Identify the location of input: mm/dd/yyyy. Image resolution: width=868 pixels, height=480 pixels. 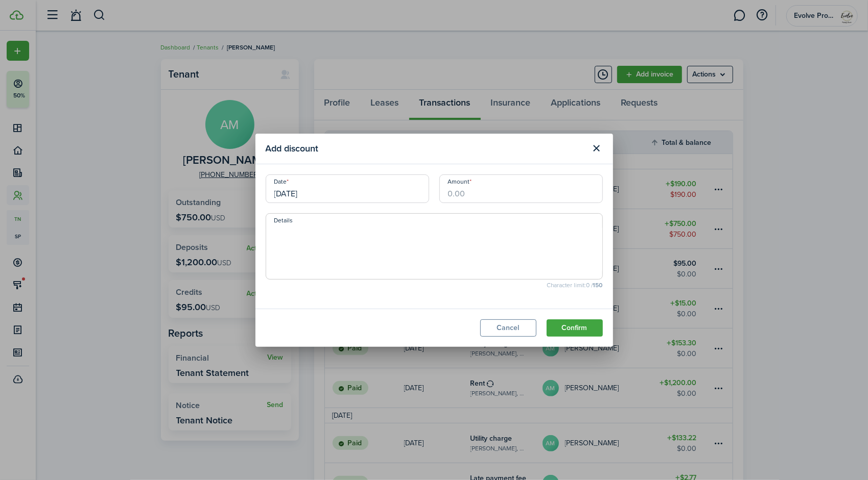
(347, 189).